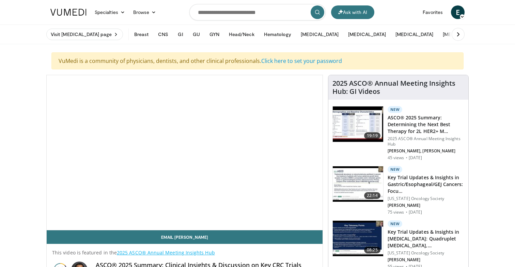 Image resolution: width=515 pixels, height=267 pixels. Describe the element at coordinates (196, 34) in the screenshot. I see `button: GU` at that location.